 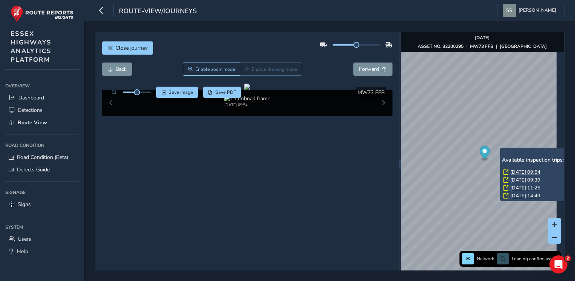 I want to click on span: Dashboard, so click(x=31, y=98).